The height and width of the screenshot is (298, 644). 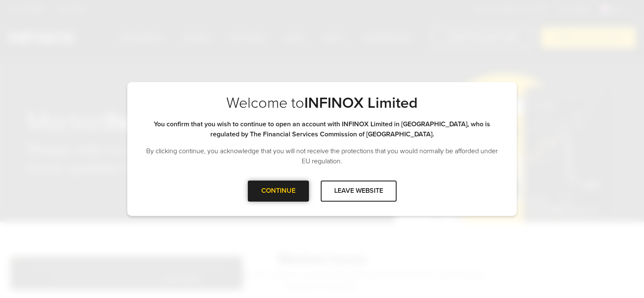 What do you see at coordinates (361, 103) in the screenshot?
I see `strong: INFINOX Limited` at bounding box center [361, 103].